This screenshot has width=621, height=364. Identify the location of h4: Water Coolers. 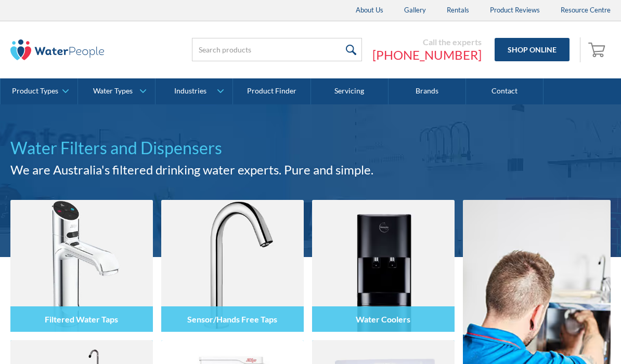
(383, 319).